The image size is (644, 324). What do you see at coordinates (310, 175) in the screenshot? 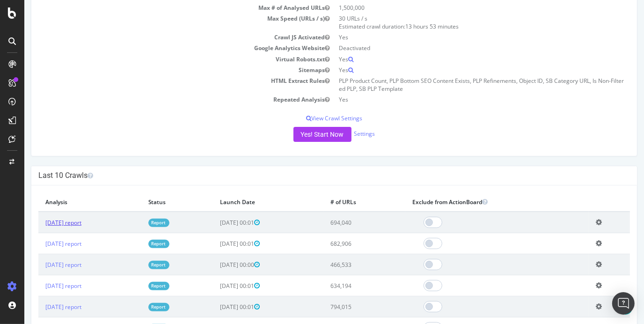
I see `h4: Last 10 Crawls` at bounding box center [310, 175].